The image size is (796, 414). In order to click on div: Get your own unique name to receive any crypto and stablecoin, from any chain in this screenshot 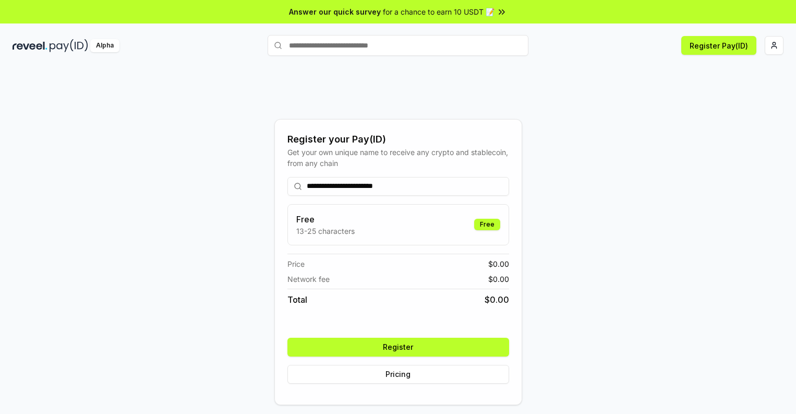, I will do `click(398, 158)`.